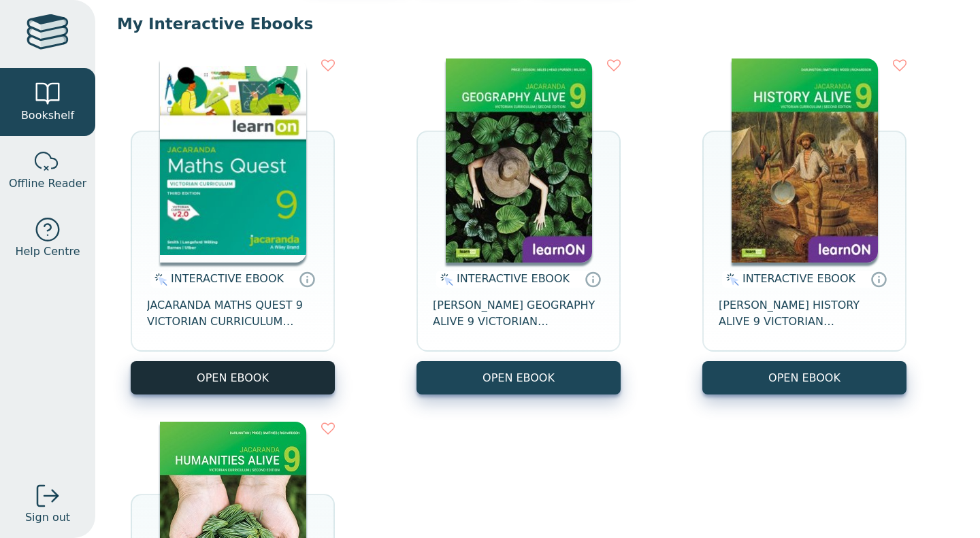  Describe the element at coordinates (538, 24) in the screenshot. I see `p: My Interactive Ebooks` at that location.